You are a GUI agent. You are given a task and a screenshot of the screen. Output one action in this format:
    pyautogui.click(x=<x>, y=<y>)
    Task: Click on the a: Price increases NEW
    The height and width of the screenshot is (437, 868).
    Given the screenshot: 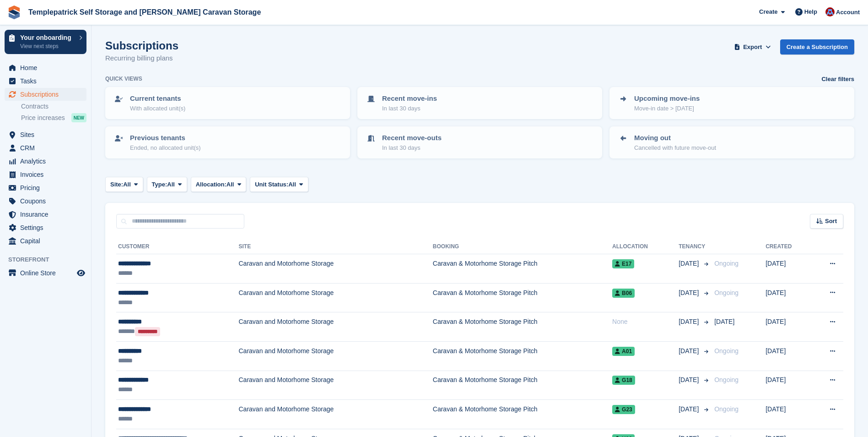 What is the action you would take?
    pyautogui.click(x=53, y=117)
    